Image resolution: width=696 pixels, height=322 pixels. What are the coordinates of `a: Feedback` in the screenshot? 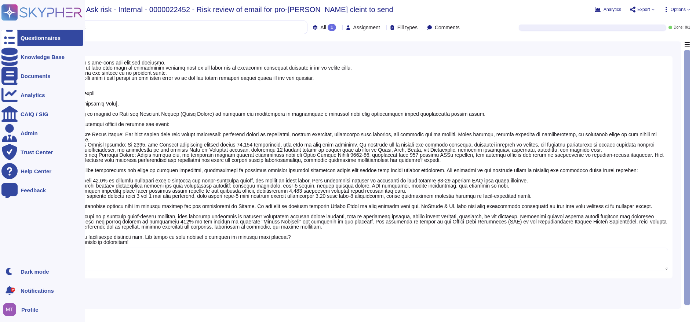 It's located at (42, 190).